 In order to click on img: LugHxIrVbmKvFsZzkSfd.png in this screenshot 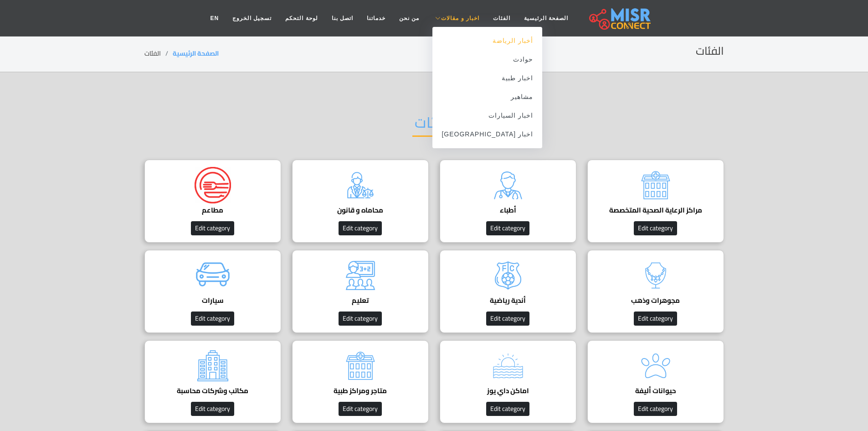, I will do `click(656, 366)`.